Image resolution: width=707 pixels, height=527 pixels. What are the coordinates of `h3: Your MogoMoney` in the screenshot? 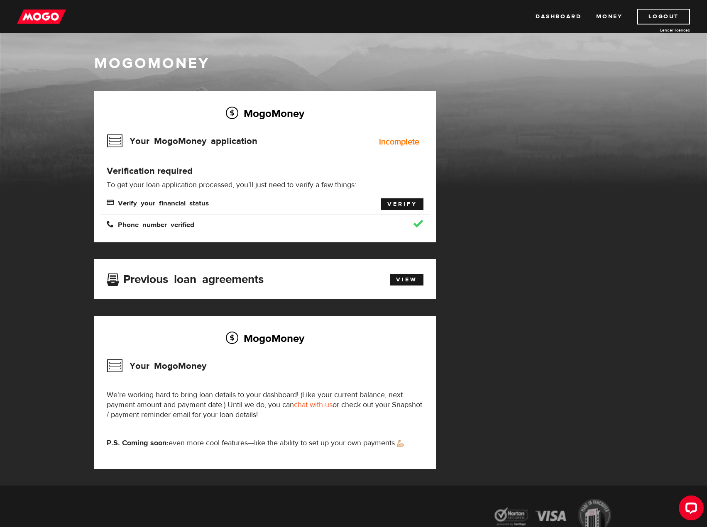 It's located at (157, 366).